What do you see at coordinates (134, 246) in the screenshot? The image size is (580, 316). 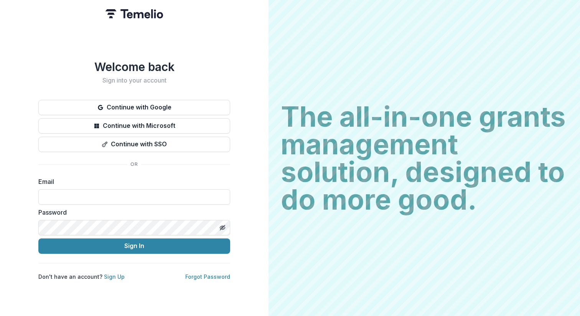 I see `button: Sign In` at bounding box center [134, 246].